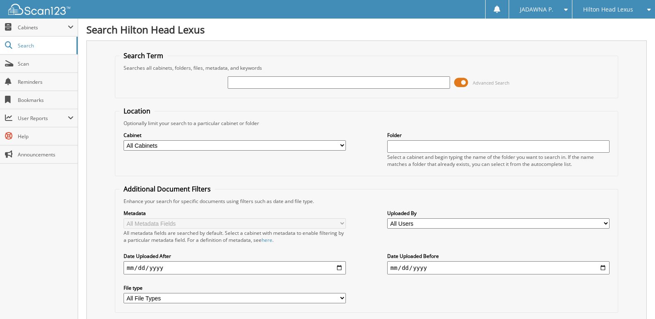 This screenshot has height=319, width=655. Describe the element at coordinates (45, 100) in the screenshot. I see `span: Bookmarks` at that location.